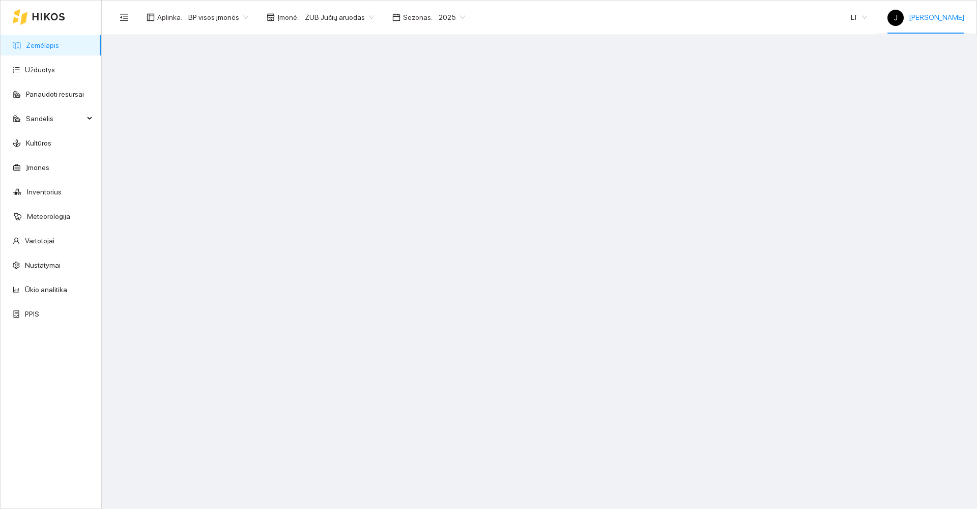 Image resolution: width=977 pixels, height=509 pixels. Describe the element at coordinates (418, 17) in the screenshot. I see `span: Sezonas :` at that location.